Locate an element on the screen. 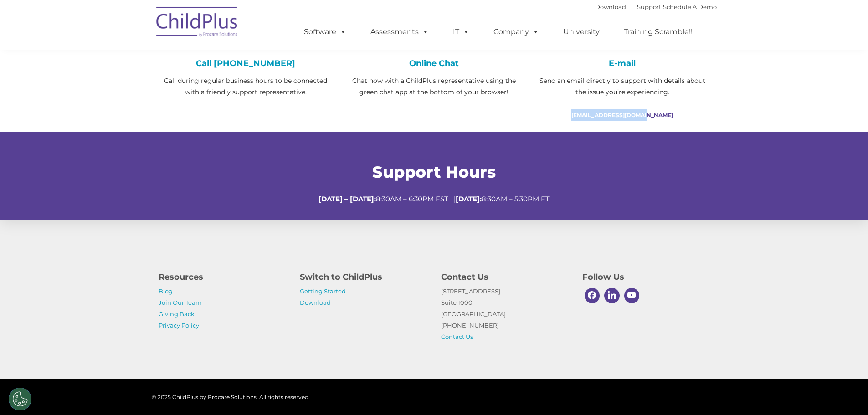  h4: Resources is located at coordinates (222, 277).